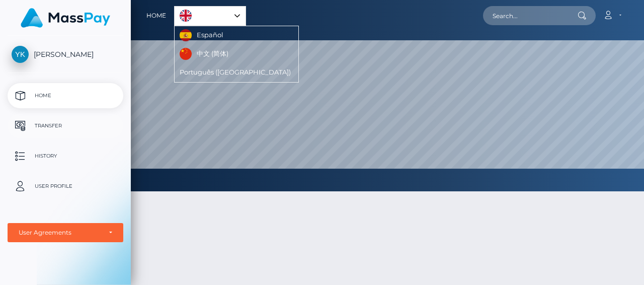 Image resolution: width=644 pixels, height=285 pixels. Describe the element at coordinates (66, 17) in the screenshot. I see `img: MassPay` at that location.